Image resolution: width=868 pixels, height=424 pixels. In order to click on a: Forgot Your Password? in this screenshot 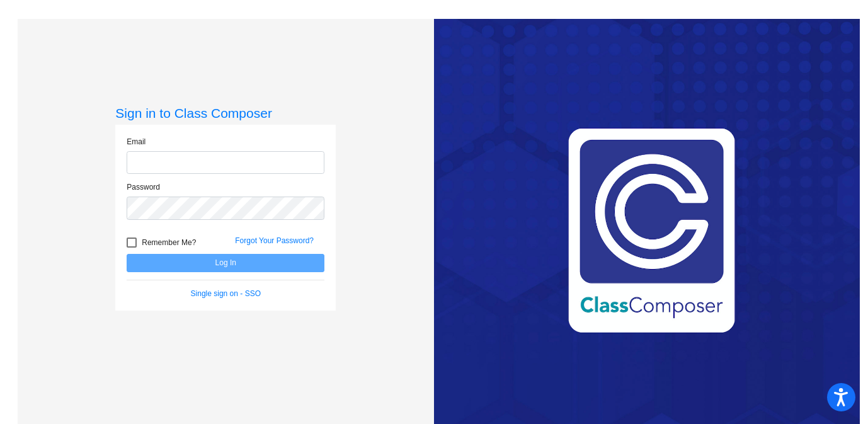, I will do `click(274, 240)`.